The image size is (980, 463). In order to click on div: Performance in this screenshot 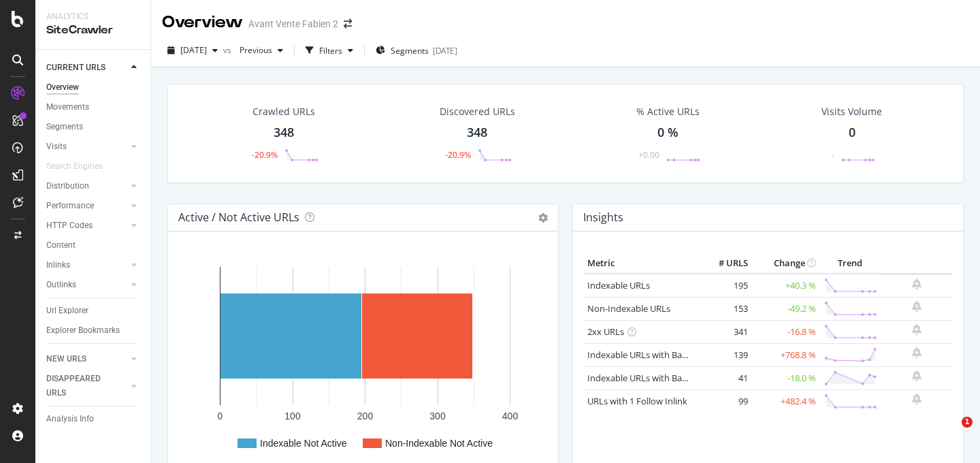, I will do `click(70, 205)`.